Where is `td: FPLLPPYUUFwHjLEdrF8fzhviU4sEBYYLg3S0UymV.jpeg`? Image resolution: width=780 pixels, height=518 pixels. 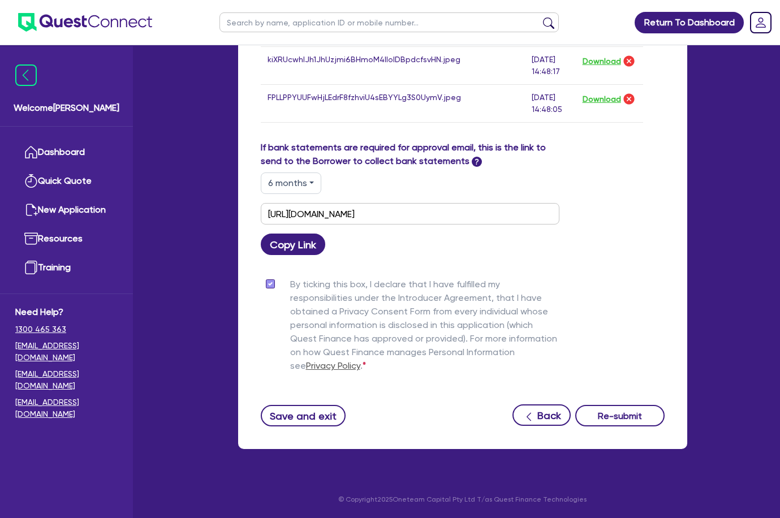 td: FPLLPPYUUFwHjLEdrF8fzhviU4sEBYYLg3S0UymV.jpeg is located at coordinates (393, 104).